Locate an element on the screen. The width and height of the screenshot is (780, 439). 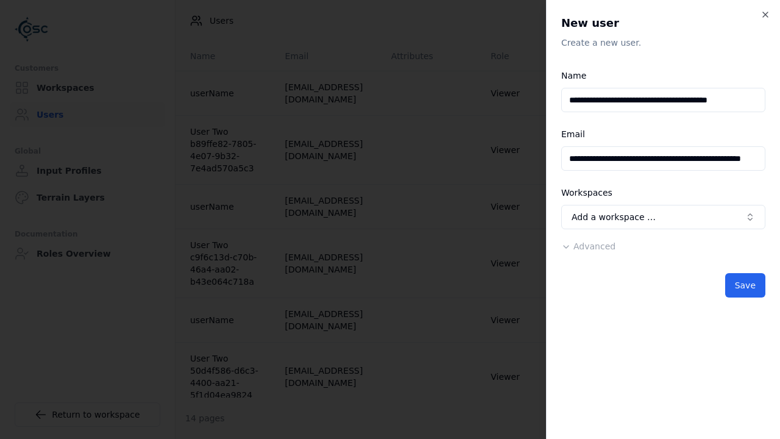
span: Add a workspace … is located at coordinates (613, 217).